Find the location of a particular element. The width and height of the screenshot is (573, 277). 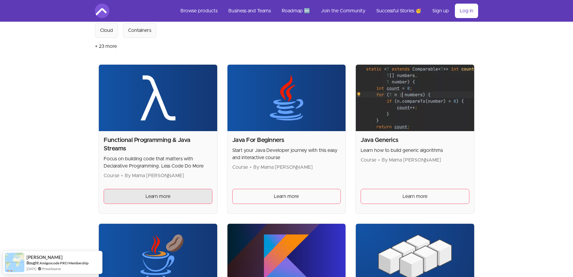

div: Containers is located at coordinates (139, 30).